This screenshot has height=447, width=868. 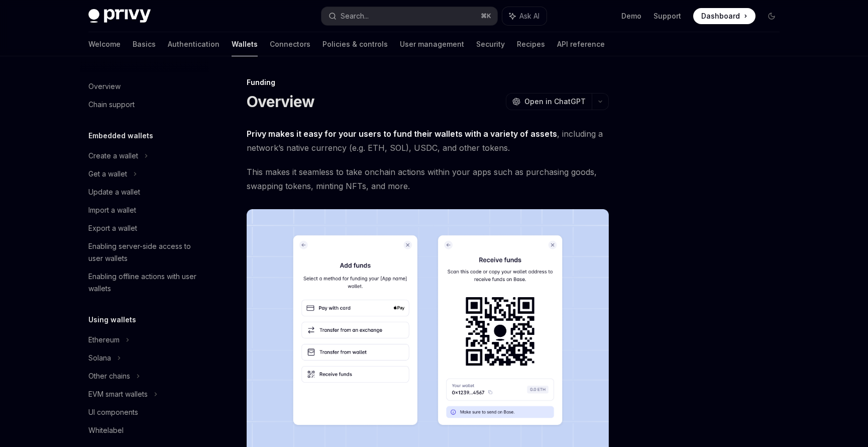 I want to click on a: Demo, so click(x=631, y=16).